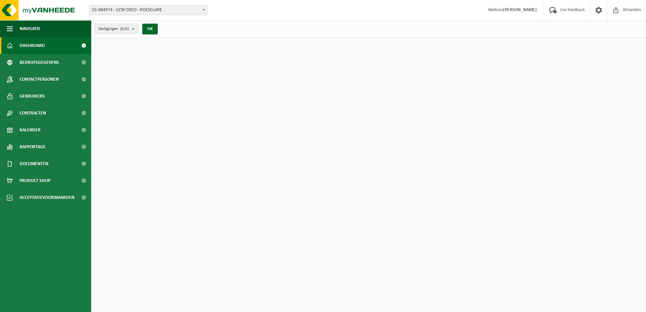 The width and height of the screenshot is (646, 312). I want to click on span: Bedrijfsgegevens, so click(39, 62).